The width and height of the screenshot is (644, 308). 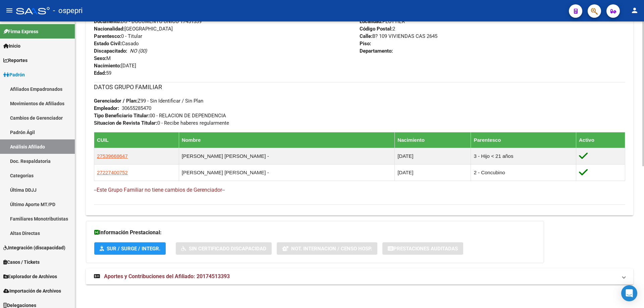 I want to click on strong: Empleador:, so click(x=107, y=108).